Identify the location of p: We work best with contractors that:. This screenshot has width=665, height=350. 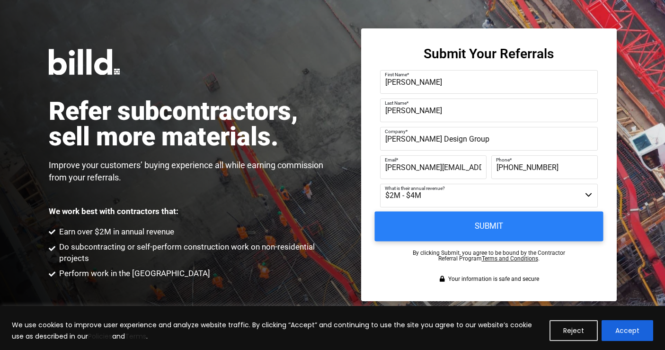
(114, 211).